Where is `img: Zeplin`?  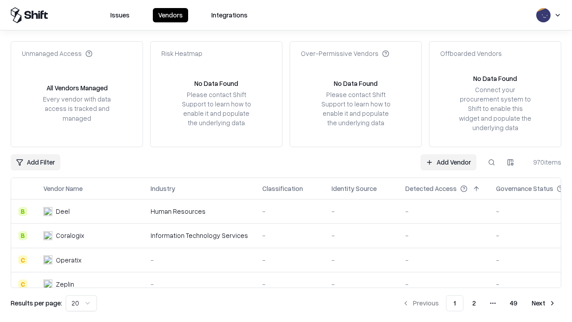 img: Zeplin is located at coordinates (48, 284).